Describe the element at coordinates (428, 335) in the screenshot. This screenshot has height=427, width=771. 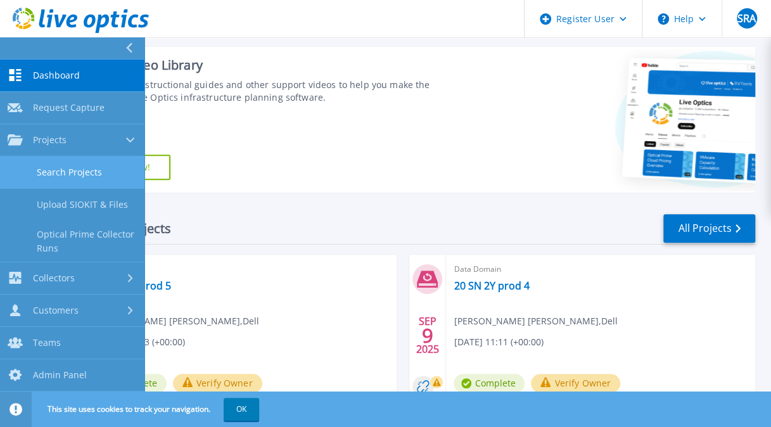
I see `span: 9` at that location.